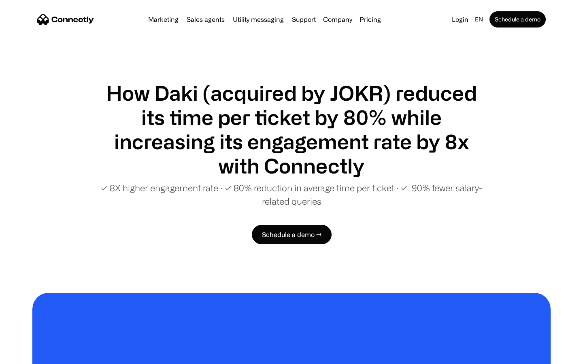  Describe the element at coordinates (291, 130) in the screenshot. I see `h1: How Daki (acquired by JOKR) reduced its time per ticket by 80% while increasing its engagement ra...` at that location.